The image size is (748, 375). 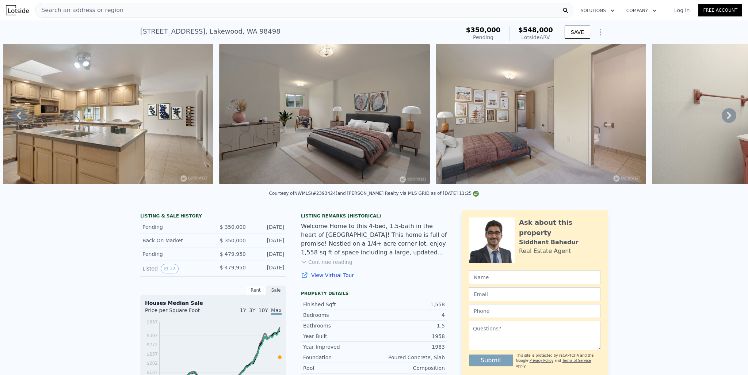 What do you see at coordinates (642, 11) in the screenshot?
I see `button: Company` at bounding box center [642, 11].